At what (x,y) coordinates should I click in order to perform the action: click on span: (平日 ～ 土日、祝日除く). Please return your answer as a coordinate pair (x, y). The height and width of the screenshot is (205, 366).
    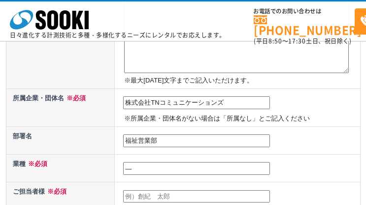
    Looking at the image, I should click on (303, 41).